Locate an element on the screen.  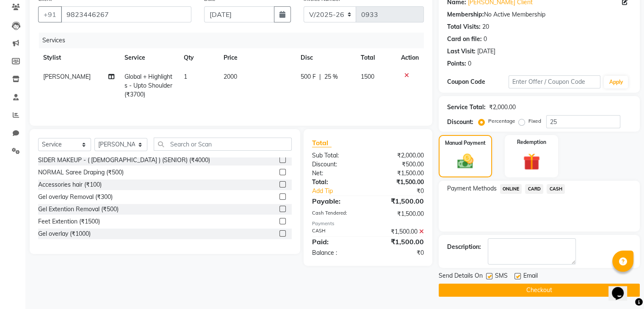
div: Service Total: is located at coordinates (466, 107).